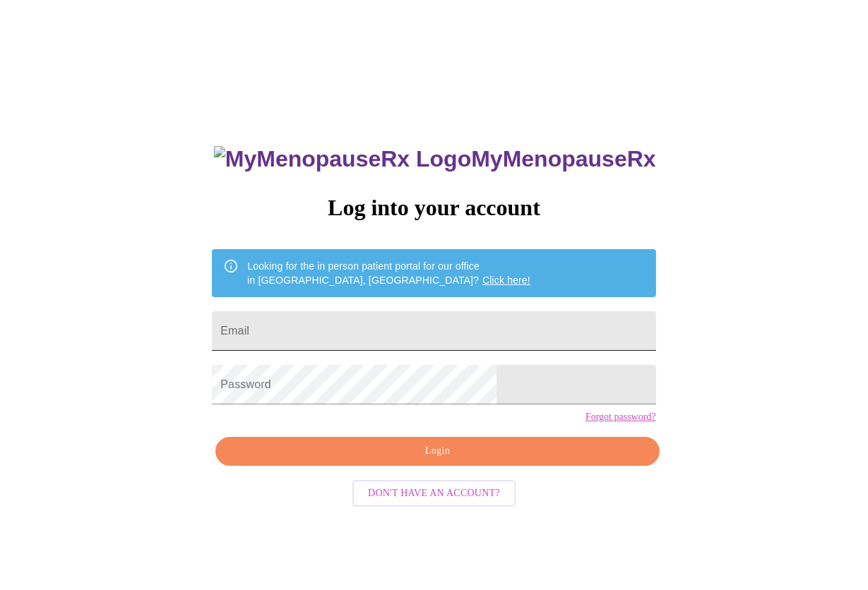  What do you see at coordinates (437, 451) in the screenshot?
I see `span: Login` at bounding box center [437, 451].